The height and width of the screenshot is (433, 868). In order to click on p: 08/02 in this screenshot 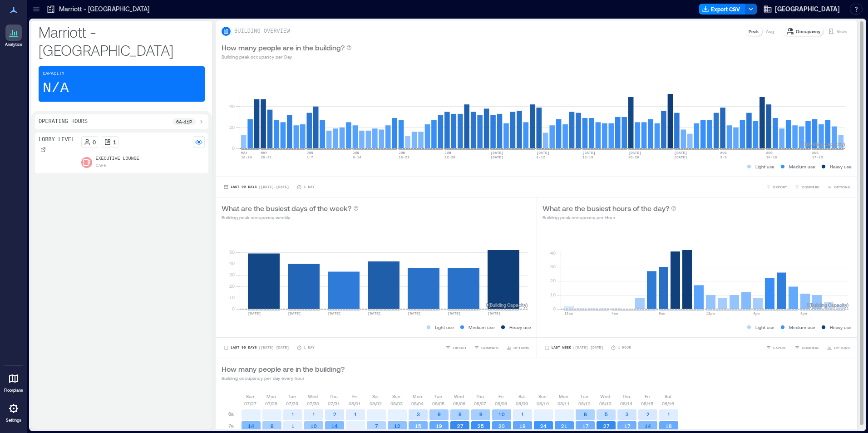, I will do `click(375, 404)`.